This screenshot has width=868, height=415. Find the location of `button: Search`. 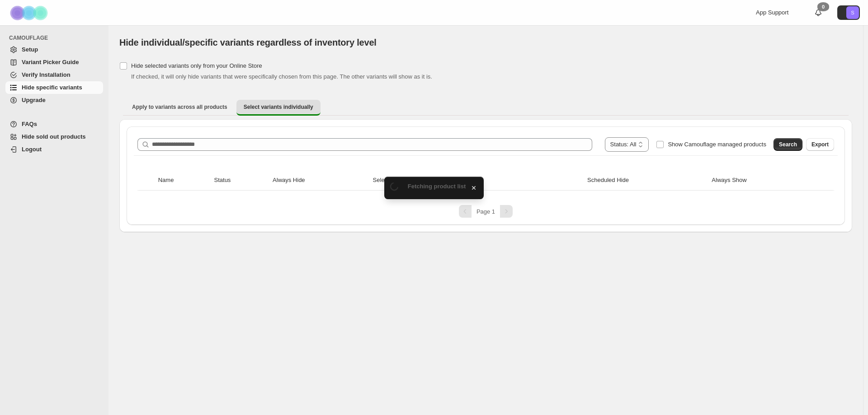

button: Search is located at coordinates (788, 144).